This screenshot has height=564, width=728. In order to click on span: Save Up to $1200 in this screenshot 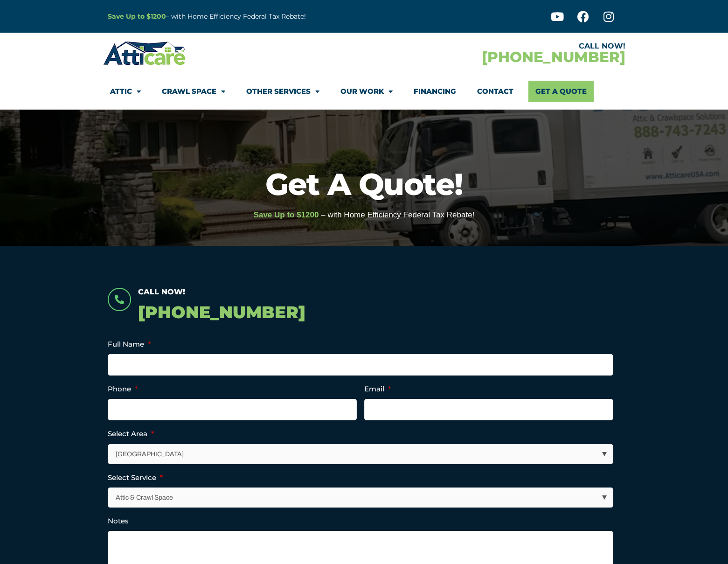, I will do `click(287, 214)`.